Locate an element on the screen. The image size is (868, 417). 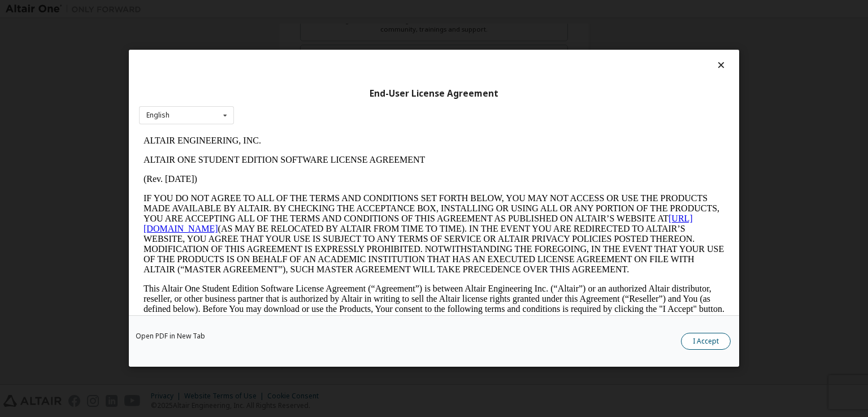
div: English is located at coordinates (158, 115).